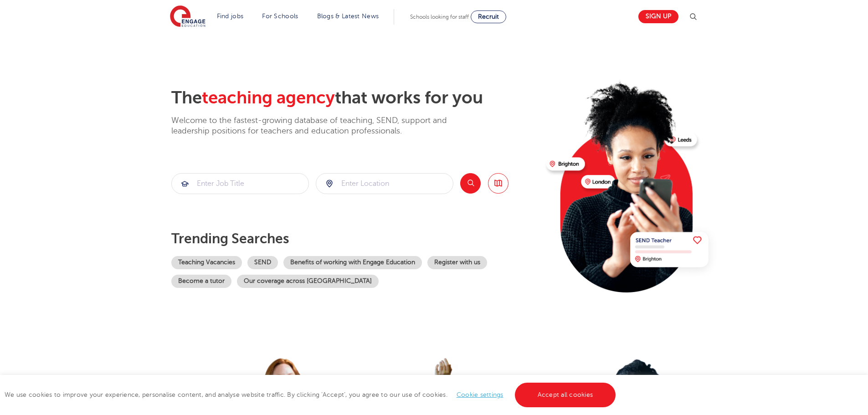 The image size is (868, 415). What do you see at coordinates (470, 183) in the screenshot?
I see `button: Search` at bounding box center [470, 183].